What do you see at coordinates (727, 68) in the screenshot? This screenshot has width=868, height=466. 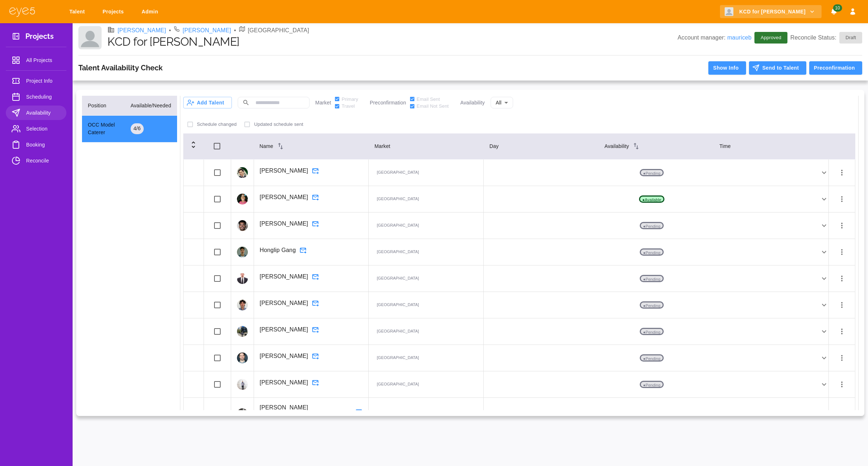 I see `button: Show Info` at bounding box center [727, 68].